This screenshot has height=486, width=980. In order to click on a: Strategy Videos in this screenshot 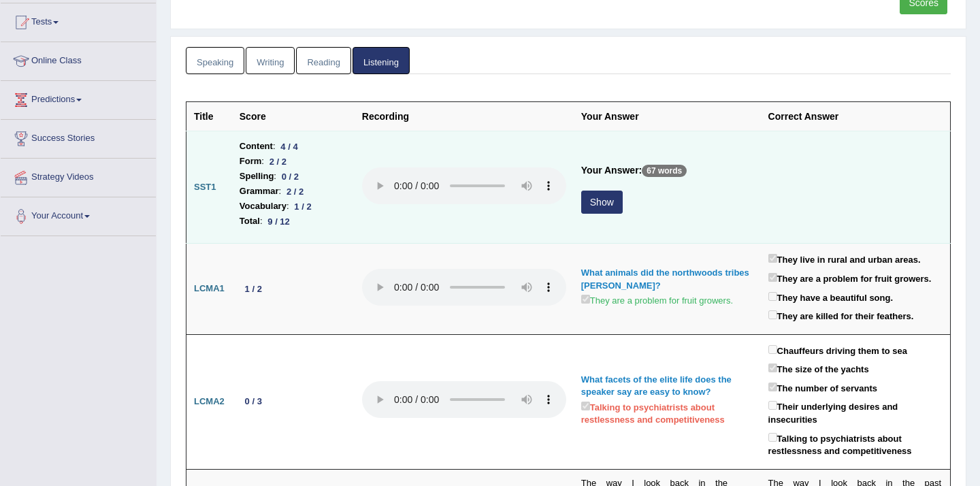, I will do `click(78, 176)`.